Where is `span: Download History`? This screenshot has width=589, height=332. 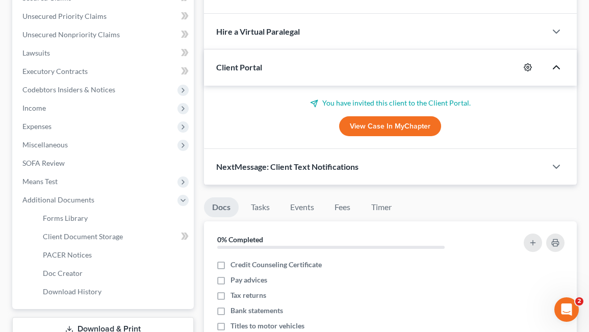 span: Download History is located at coordinates (72, 291).